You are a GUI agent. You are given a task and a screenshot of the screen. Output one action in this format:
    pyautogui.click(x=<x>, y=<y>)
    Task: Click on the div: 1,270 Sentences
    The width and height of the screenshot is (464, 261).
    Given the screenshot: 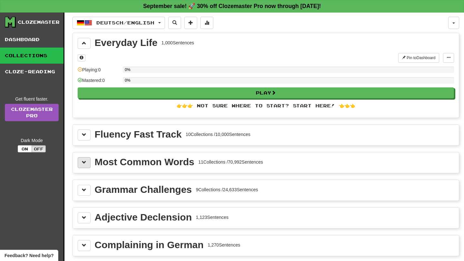 What is the action you would take?
    pyautogui.click(x=223, y=245)
    